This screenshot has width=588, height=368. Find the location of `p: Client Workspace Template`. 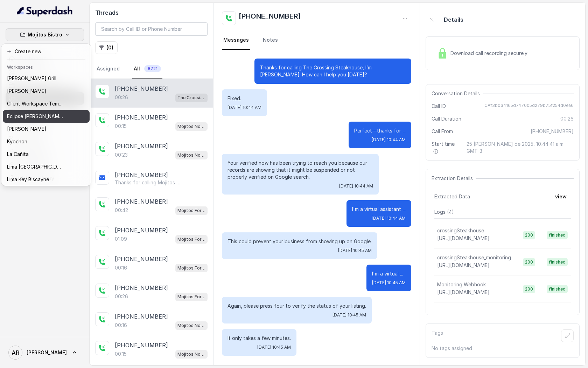

p: Client Workspace Template is located at coordinates (35, 103).